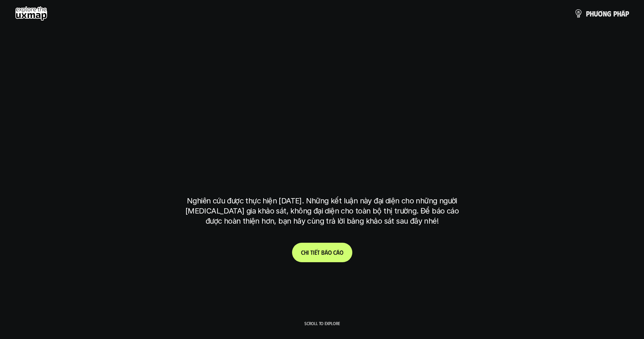  Describe the element at coordinates (602, 14) in the screenshot. I see `a: phươngpháp` at that location.